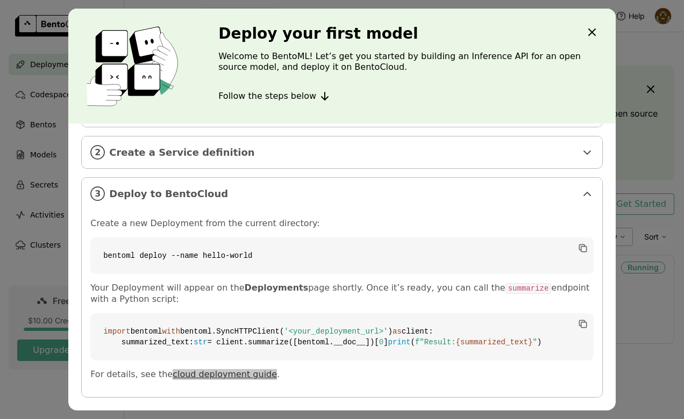 This screenshot has width=684, height=419. I want to click on img: cover onboarding, so click(134, 66).